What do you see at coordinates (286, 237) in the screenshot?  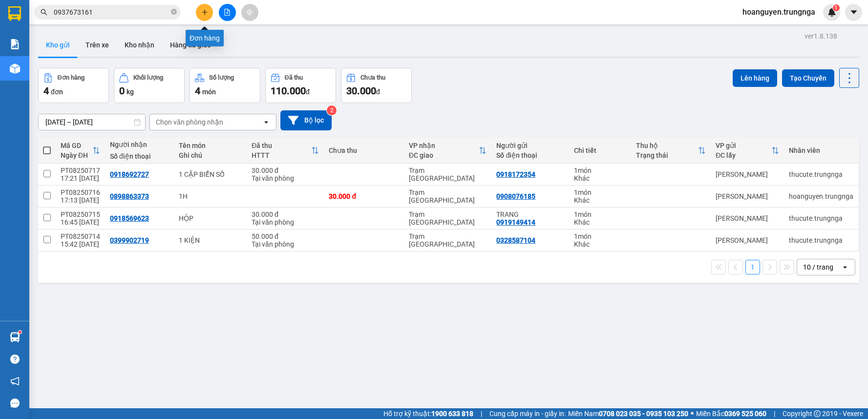 I see `div: 50.000 đ` at bounding box center [286, 237].